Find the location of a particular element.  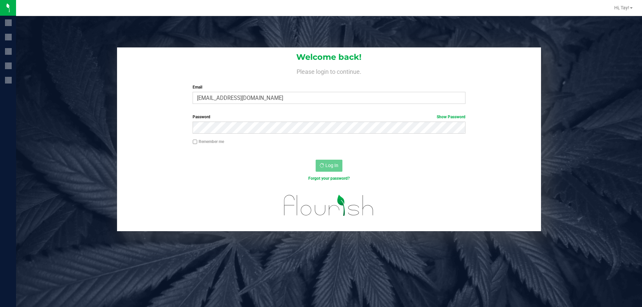

span: Log In is located at coordinates (332, 165).